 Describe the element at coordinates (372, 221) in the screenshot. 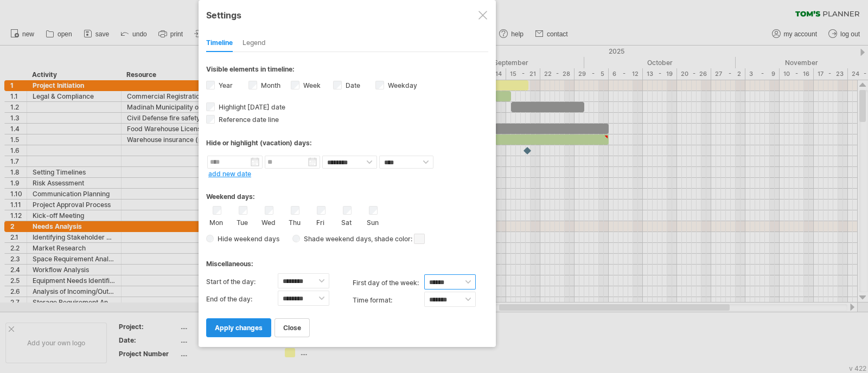

I see `label: Sun` at that location.